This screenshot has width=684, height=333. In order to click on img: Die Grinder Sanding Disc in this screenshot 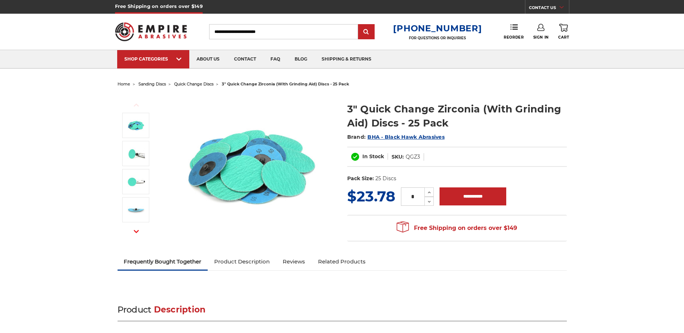, I will do `click(136, 182)`.